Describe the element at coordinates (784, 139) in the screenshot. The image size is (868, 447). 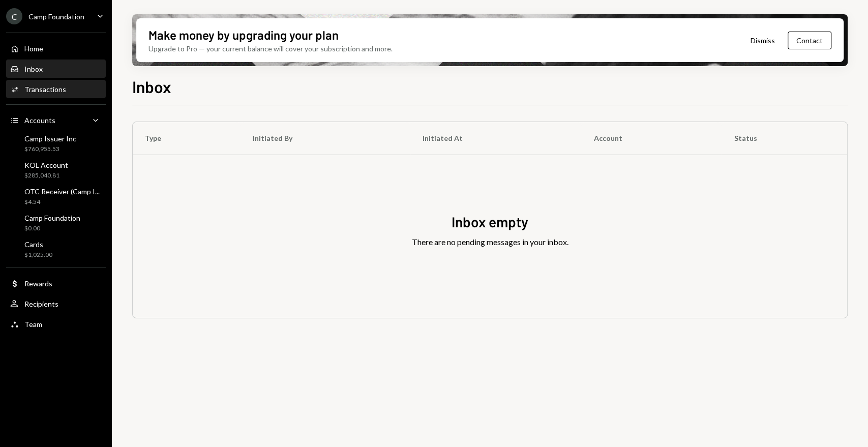
I see `th: Status` at that location.